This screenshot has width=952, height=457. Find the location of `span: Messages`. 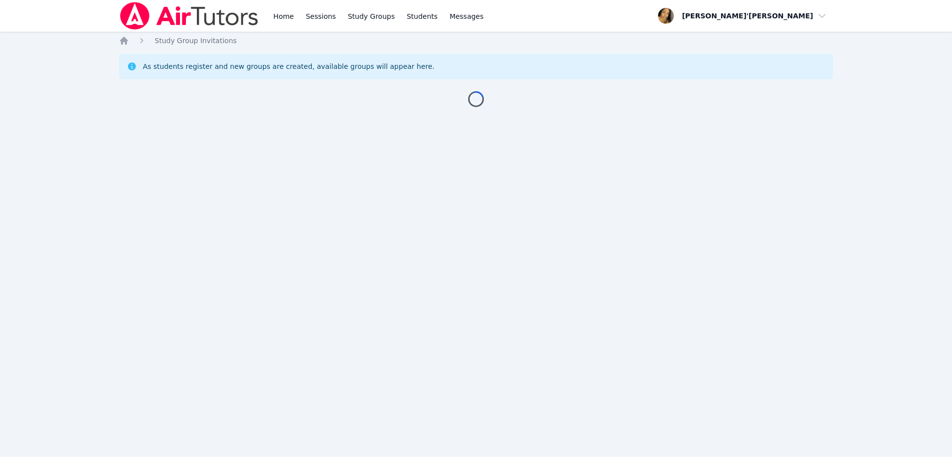

span: Messages is located at coordinates (467, 16).